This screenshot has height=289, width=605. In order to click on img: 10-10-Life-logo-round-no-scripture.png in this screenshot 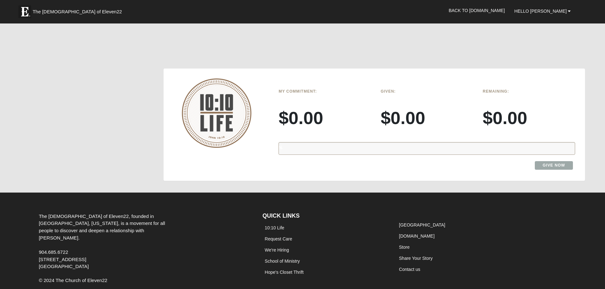, I will do `click(216, 113)`.